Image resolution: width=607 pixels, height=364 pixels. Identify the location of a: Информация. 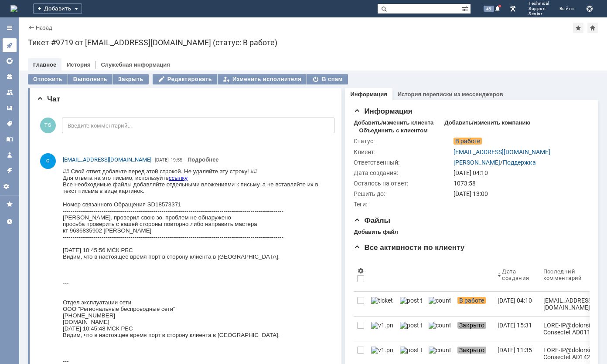
(369, 94).